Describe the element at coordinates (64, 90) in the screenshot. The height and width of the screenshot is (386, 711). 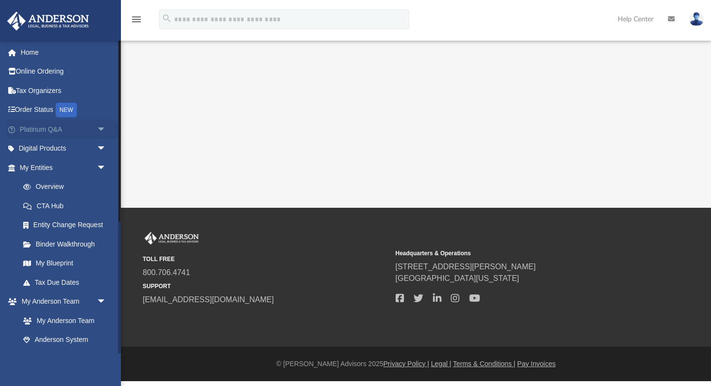
I see `a: Tax Organizers` at that location.